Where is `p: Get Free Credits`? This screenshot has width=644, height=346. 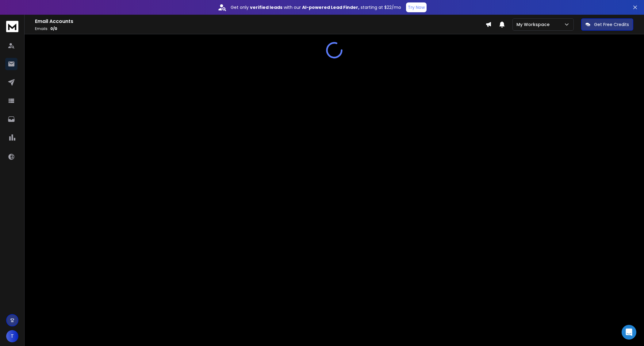 p: Get Free Credits is located at coordinates (611, 24).